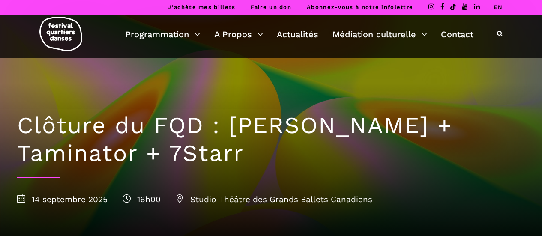 Image resolution: width=542 pixels, height=236 pixels. What do you see at coordinates (141, 199) in the screenshot?
I see `span: 16h00` at bounding box center [141, 199].